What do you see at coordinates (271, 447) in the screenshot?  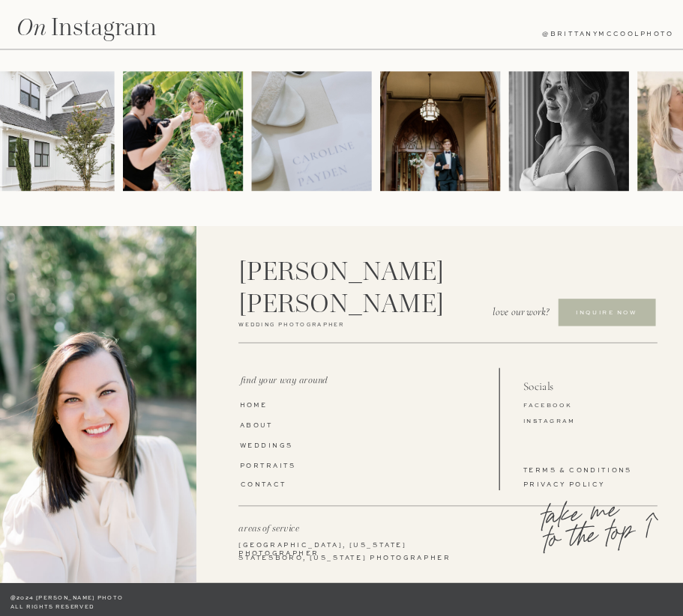 I see `nav: WEddings` at bounding box center [271, 447].